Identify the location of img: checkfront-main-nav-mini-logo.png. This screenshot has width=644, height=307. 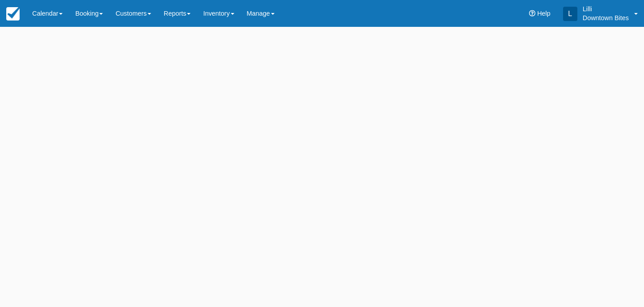
(13, 14).